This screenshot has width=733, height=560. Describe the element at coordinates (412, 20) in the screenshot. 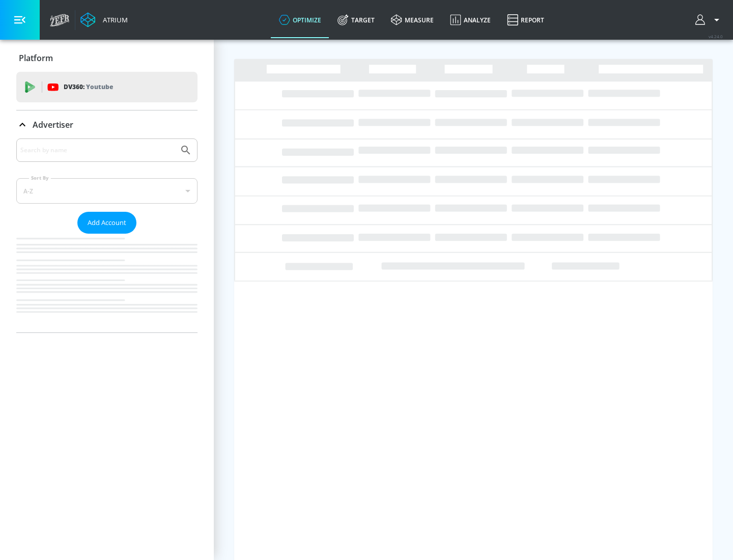

I see `a: measure` at that location.